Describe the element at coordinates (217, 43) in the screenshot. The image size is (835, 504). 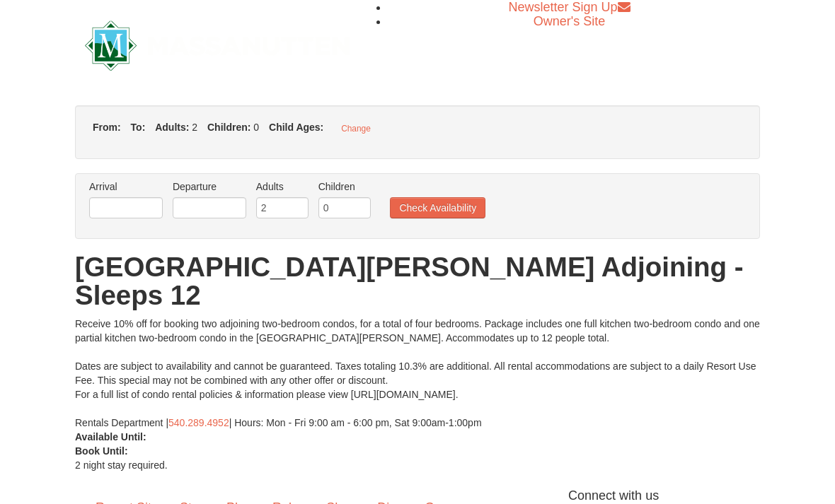
I see `a: Massanutten Resort` at that location.